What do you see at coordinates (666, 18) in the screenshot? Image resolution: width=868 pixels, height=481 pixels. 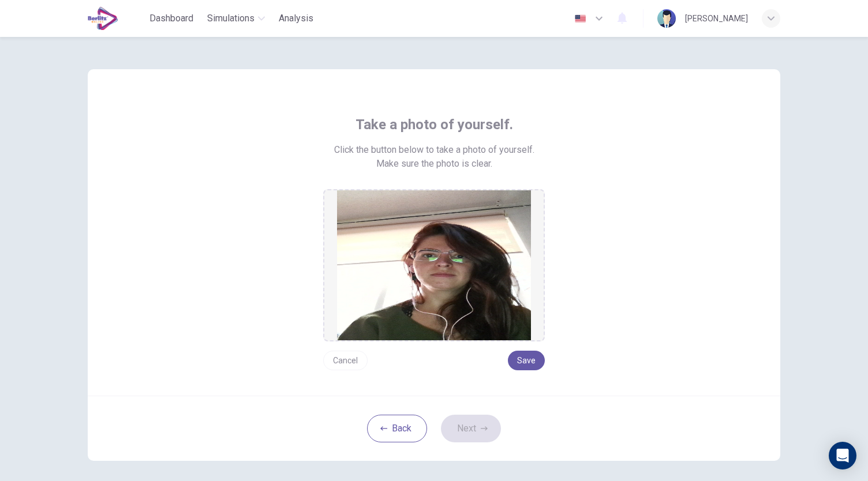 I see `img: Profile picture` at bounding box center [666, 18].